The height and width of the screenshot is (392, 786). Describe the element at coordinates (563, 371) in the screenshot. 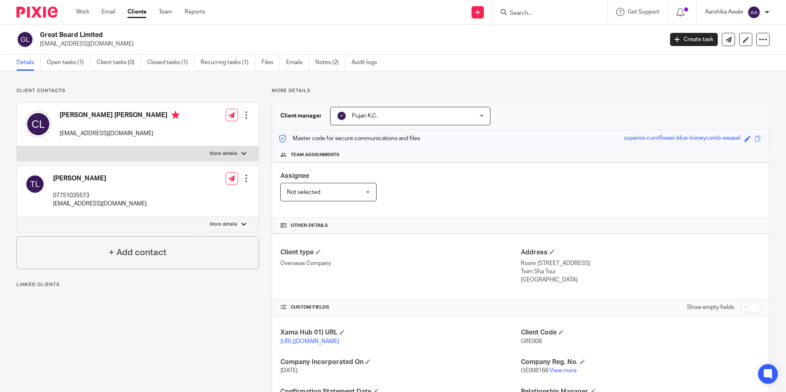

I see `a: View more` at that location.